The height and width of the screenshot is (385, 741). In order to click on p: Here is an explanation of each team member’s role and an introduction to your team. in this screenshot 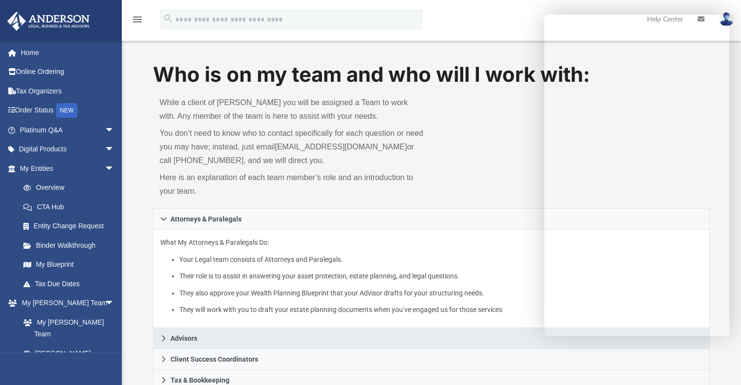, I will do `click(292, 185)`.